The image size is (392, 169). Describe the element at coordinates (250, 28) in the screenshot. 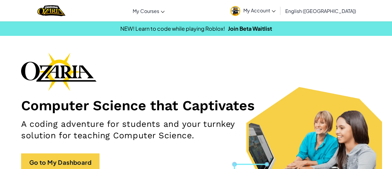

I see `a: Join Beta Waitlist` at that location.